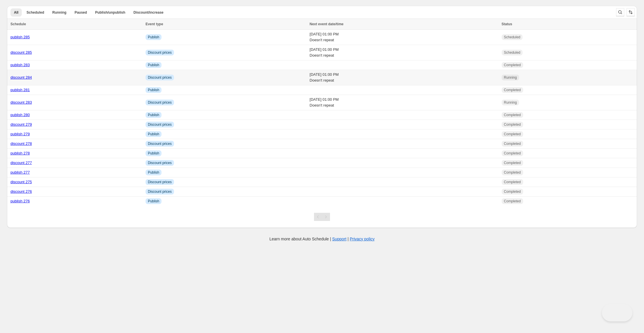  Describe the element at coordinates (21, 102) in the screenshot. I see `a: discount 283` at that location.